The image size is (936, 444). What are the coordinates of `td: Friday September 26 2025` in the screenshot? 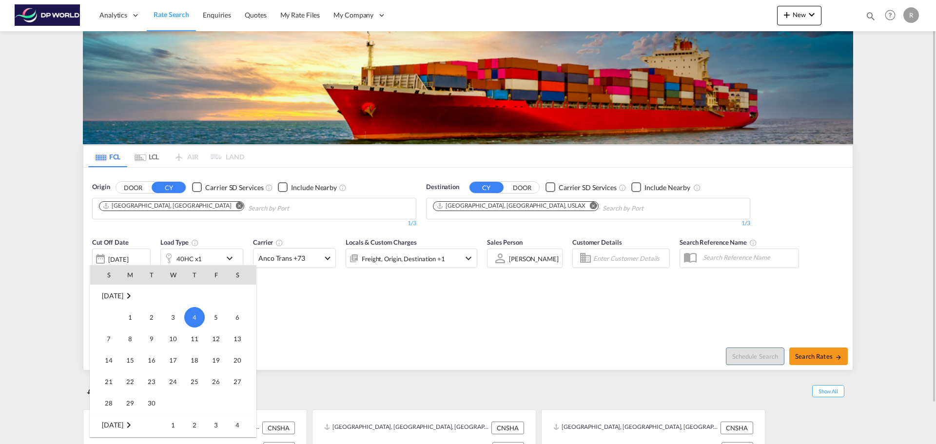 It's located at (216, 382).